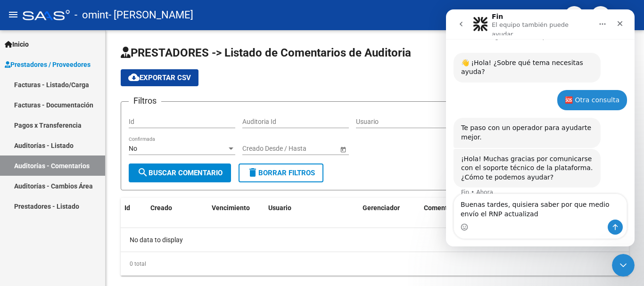 This screenshot has height=286, width=644. What do you see at coordinates (505, 208) in the screenshot?
I see `datatable-header-cell: Comentario` at bounding box center [505, 208].